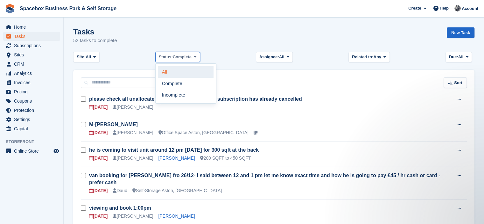 Image resolution: width=484 pixels, height=224 pixels. Describe the element at coordinates (458, 83) in the screenshot. I see `span: Sort` at that location.